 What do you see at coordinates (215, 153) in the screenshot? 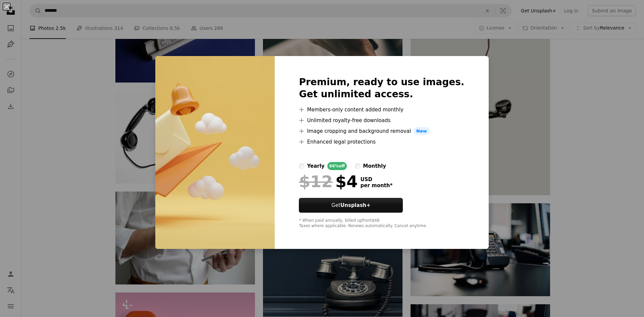
I see `img: premium_photo-1682309572625-791e25352998` at bounding box center [215, 153].